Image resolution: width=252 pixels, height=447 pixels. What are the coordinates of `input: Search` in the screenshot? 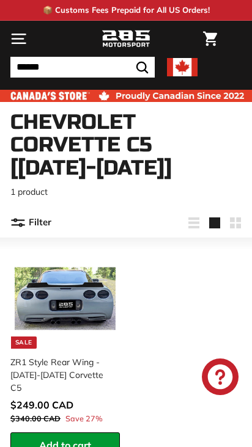 It's located at (82, 67).